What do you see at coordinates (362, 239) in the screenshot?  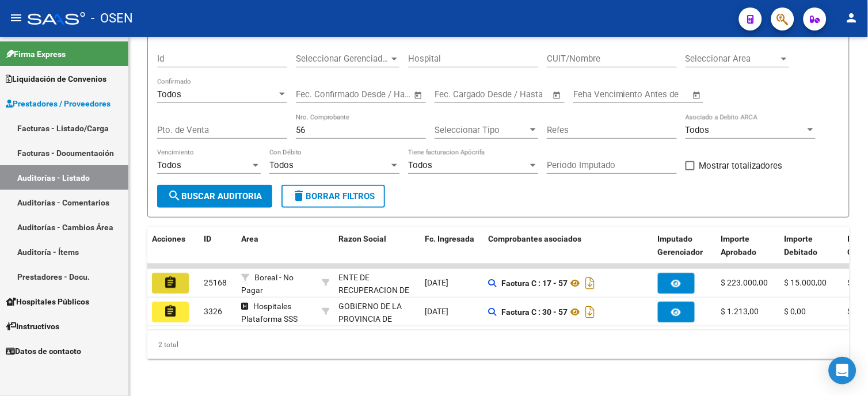 I see `span: Razon Social` at bounding box center [362, 239].